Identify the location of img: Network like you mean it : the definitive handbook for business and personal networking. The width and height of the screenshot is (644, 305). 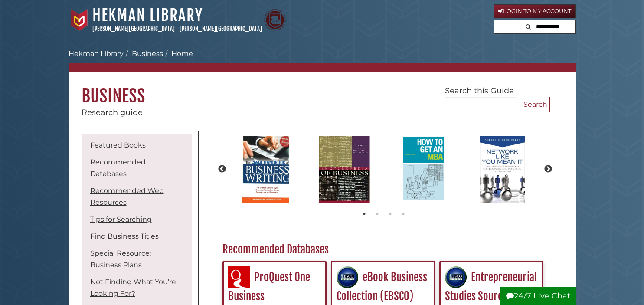
(502, 170).